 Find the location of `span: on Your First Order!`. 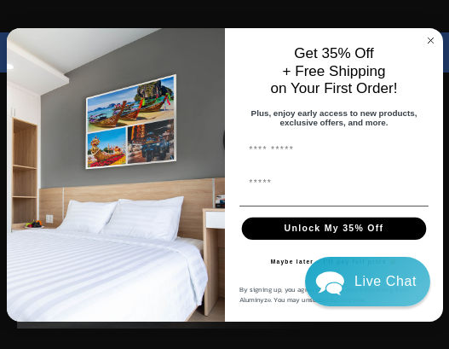

span: on Your First Order! is located at coordinates (333, 88).